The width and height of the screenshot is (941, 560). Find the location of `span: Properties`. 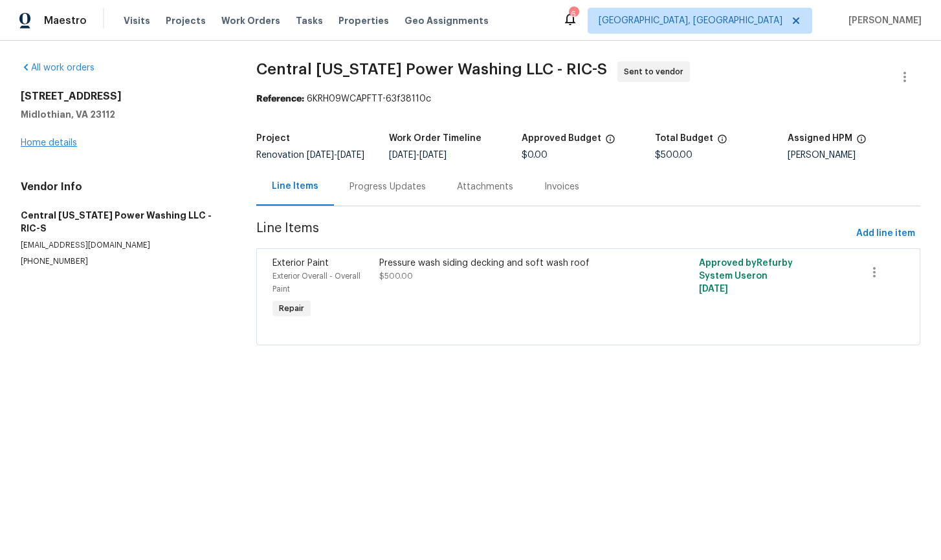

span: Properties is located at coordinates (364, 20).